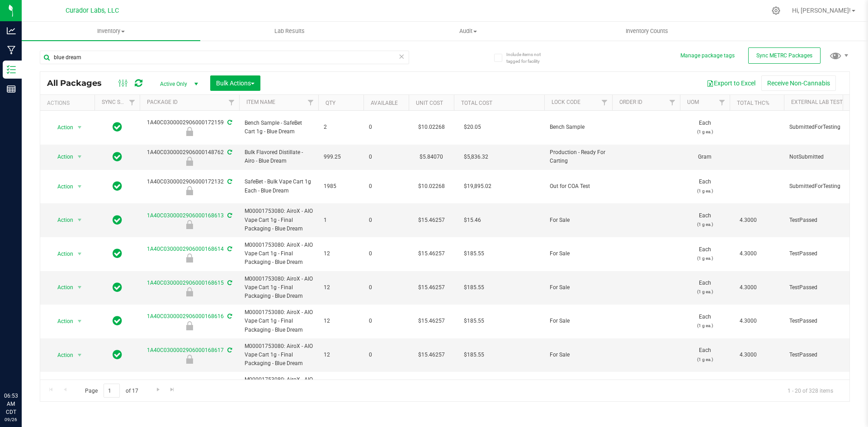  What do you see at coordinates (566, 102) in the screenshot?
I see `a: Lock Code` at bounding box center [566, 102].